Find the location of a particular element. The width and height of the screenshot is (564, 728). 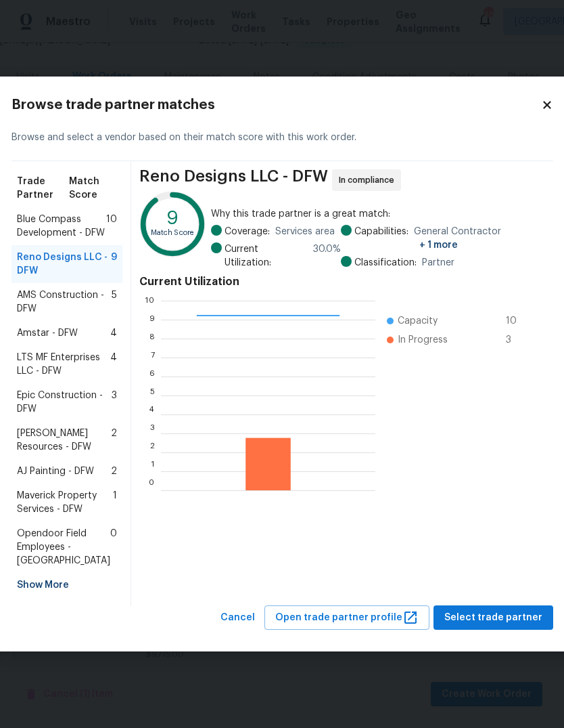

span: Partner is located at coordinates (438, 263).